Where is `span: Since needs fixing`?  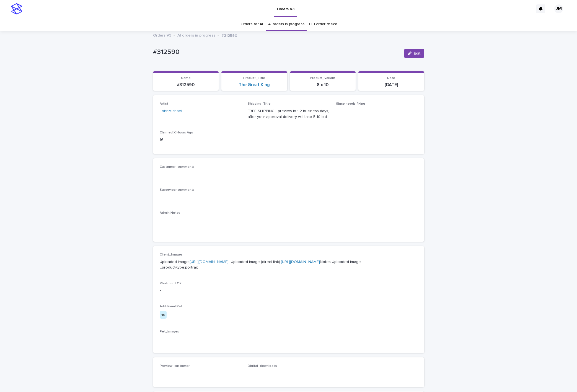 span: Since needs fixing is located at coordinates (351, 104).